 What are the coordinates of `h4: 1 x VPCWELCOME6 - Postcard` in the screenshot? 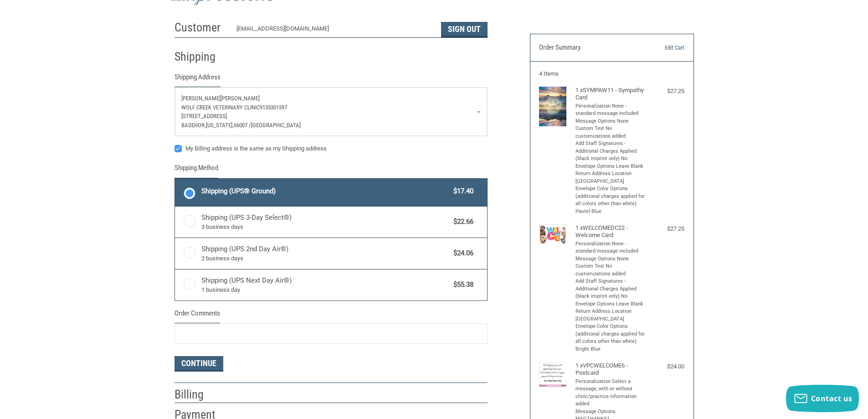 It's located at (610, 369).